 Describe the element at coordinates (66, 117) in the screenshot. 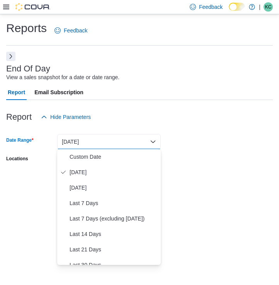

I see `button: Hide Parameters` at that location.